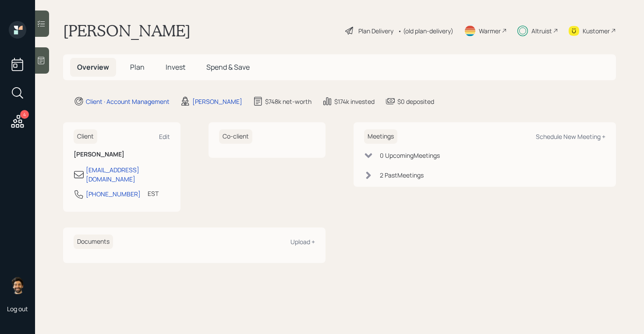 Image resolution: width=644 pixels, height=334 pixels. I want to click on div: 2 Past Meeting s, so click(402, 175).